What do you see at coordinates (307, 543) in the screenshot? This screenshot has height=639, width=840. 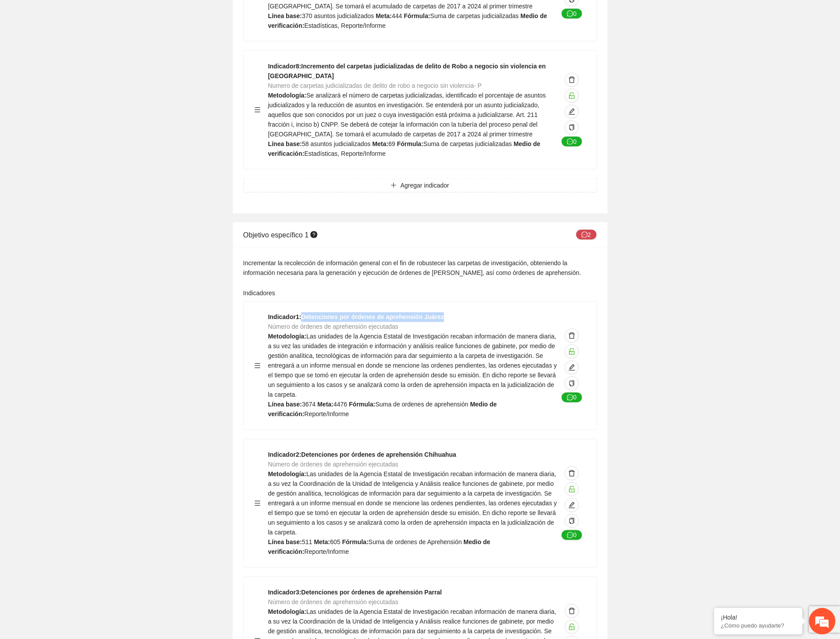 I see `span: 511` at bounding box center [307, 543].